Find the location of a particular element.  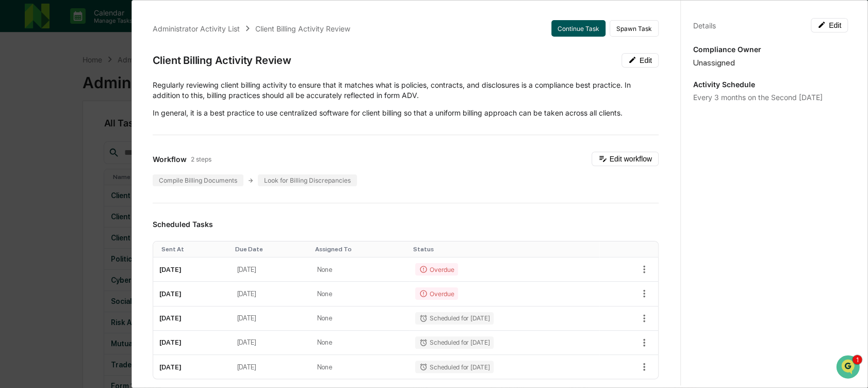

div: Start new chat is located at coordinates (108, 84).